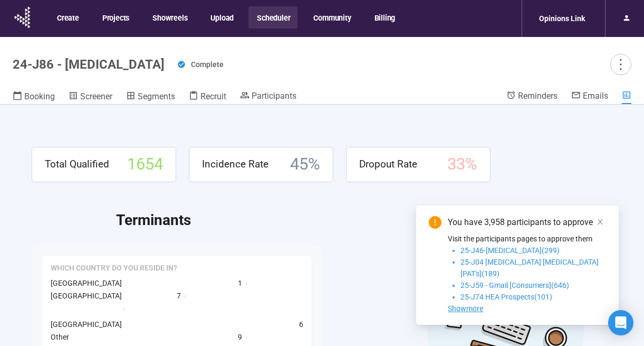 The width and height of the screenshot is (644, 346). I want to click on h2: Terminants, so click(364, 220).